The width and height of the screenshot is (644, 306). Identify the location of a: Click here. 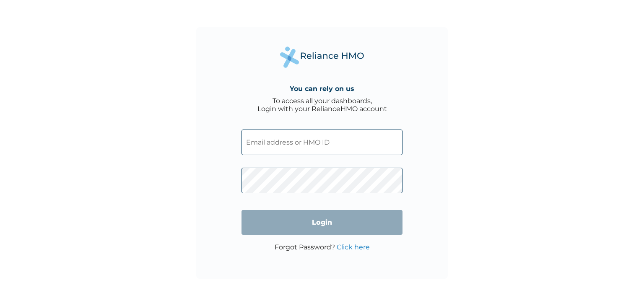
(353, 247).